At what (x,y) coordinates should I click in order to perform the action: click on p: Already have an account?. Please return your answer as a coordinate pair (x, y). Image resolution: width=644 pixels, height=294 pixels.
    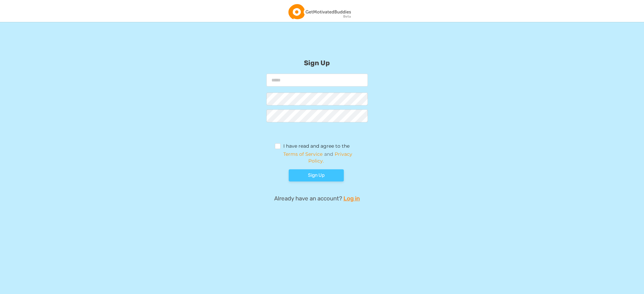
    Looking at the image, I should click on (317, 198).